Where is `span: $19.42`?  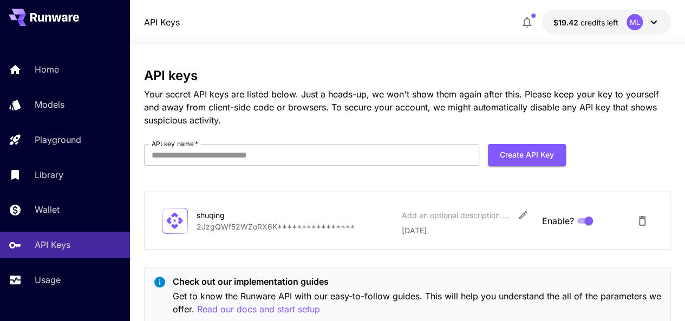 span: $19.42 is located at coordinates (566, 22).